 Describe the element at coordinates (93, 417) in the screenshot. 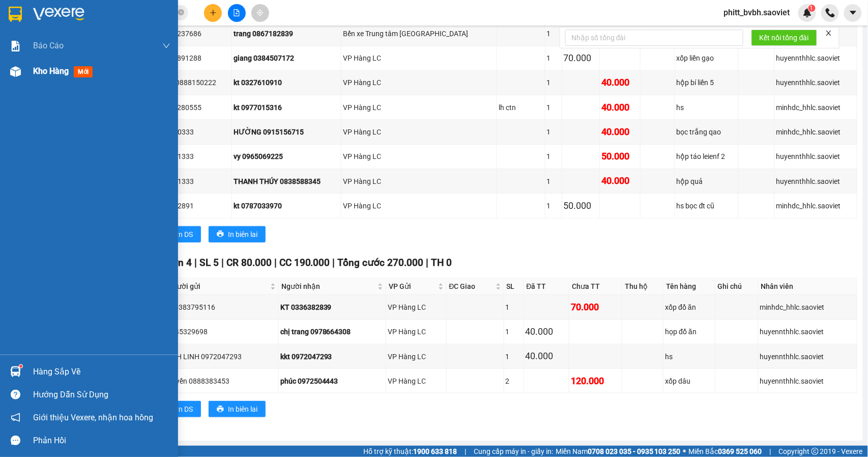

I see `span: Giới thiệu Vexere, nhận hoa hồng` at that location.